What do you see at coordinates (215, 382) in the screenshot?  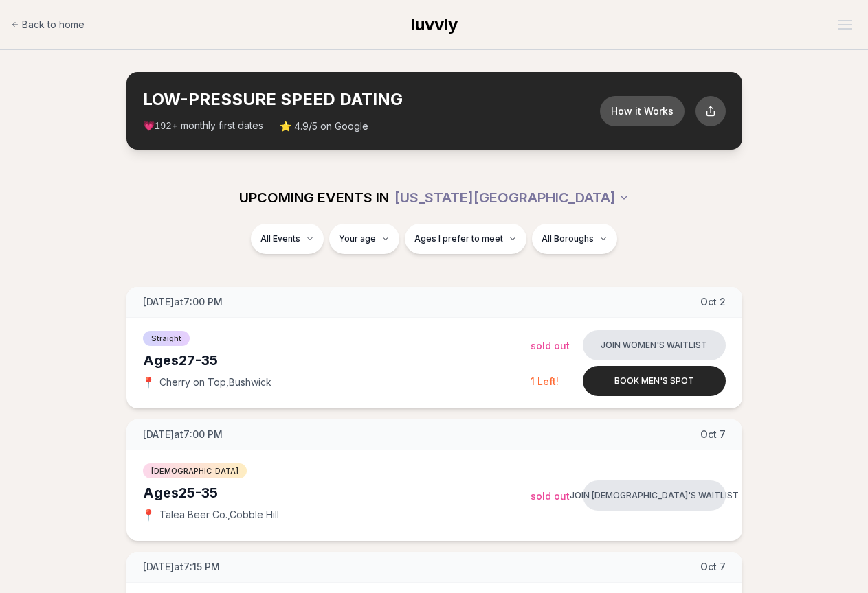 I see `span: Cherry on Top , Bushwick` at bounding box center [215, 382].